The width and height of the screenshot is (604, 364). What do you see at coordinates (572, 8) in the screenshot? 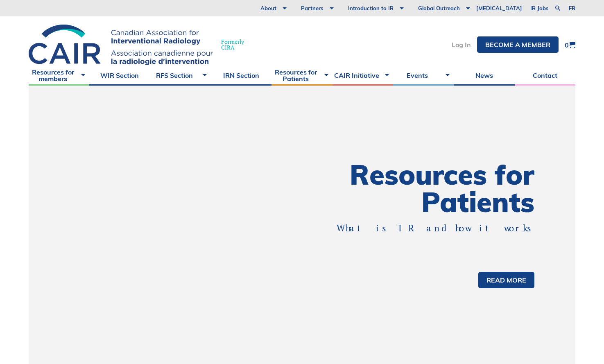
I see `a: fr` at bounding box center [572, 8].